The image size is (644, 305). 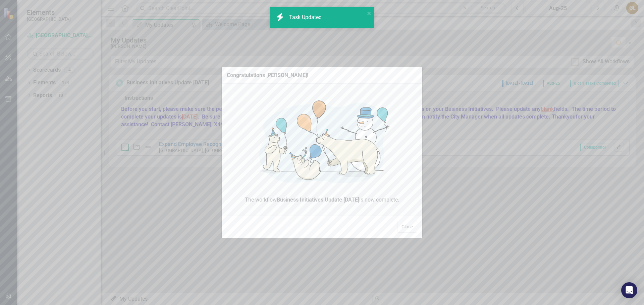 I want to click on button: close, so click(x=369, y=13).